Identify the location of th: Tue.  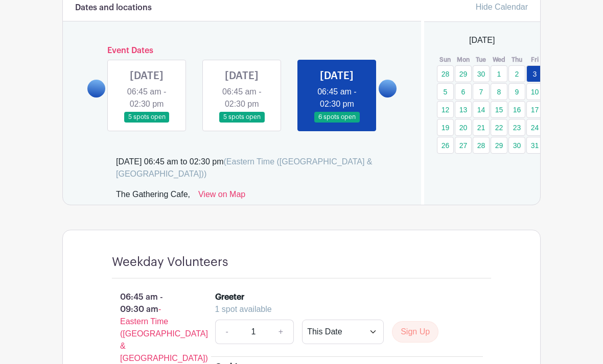
(481, 60).